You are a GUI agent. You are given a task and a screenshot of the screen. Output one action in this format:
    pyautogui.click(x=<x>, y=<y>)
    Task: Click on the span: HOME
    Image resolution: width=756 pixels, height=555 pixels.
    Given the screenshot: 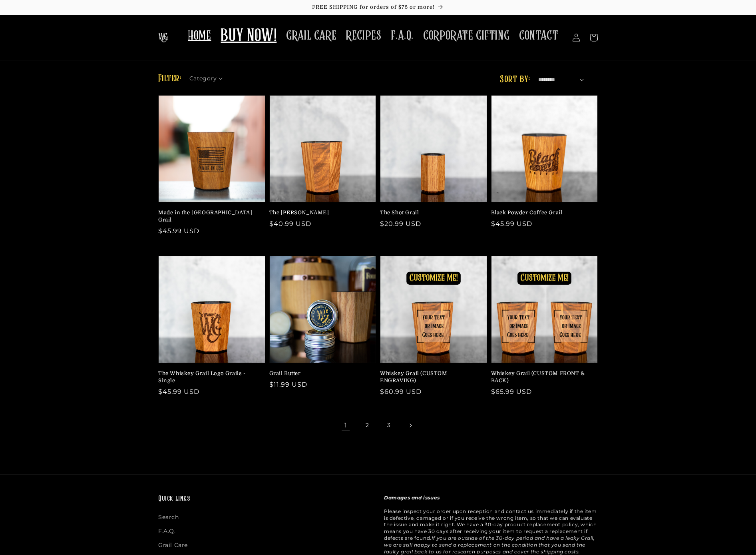 What is the action you would take?
    pyautogui.click(x=200, y=36)
    